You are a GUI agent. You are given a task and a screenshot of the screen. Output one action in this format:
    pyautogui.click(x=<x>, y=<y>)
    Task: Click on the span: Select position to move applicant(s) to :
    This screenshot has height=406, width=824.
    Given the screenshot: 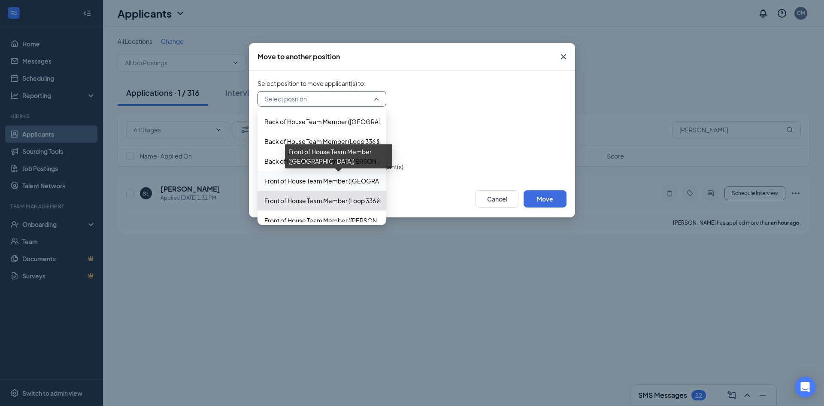 What is the action you would take?
    pyautogui.click(x=412, y=83)
    